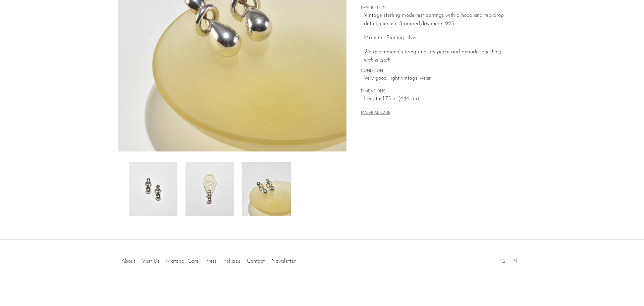  I want to click on span: Length: 1.75 in (4.44 cm), so click(438, 99).